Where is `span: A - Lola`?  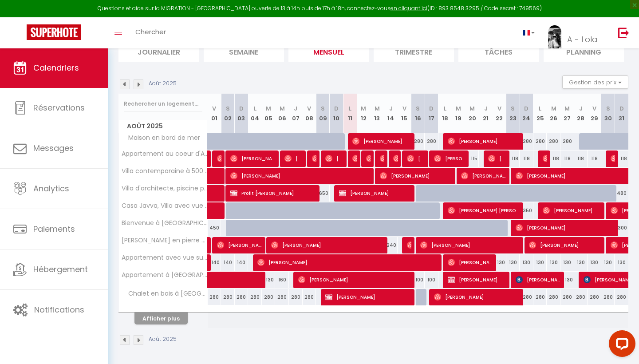 span: A - Lola is located at coordinates (582, 39).